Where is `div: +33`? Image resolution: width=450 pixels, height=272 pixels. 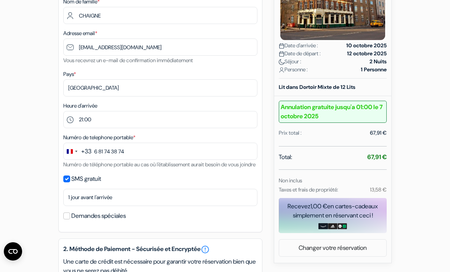 div: +33 is located at coordinates (86, 151).